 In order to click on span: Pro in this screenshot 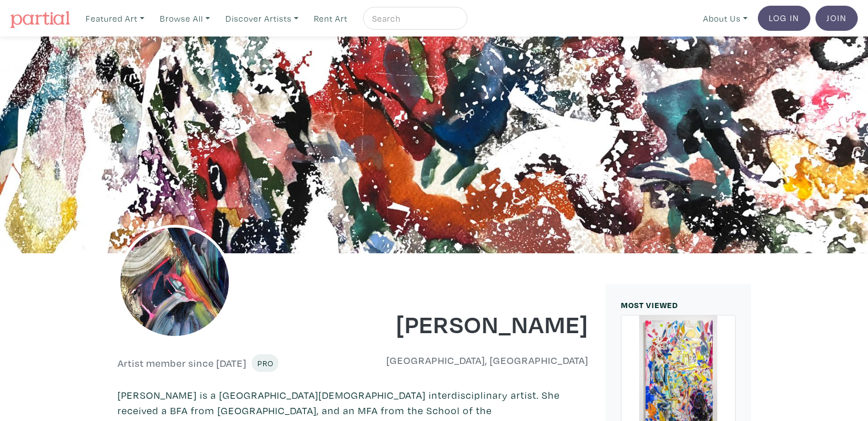, I will do `click(265, 362)`.